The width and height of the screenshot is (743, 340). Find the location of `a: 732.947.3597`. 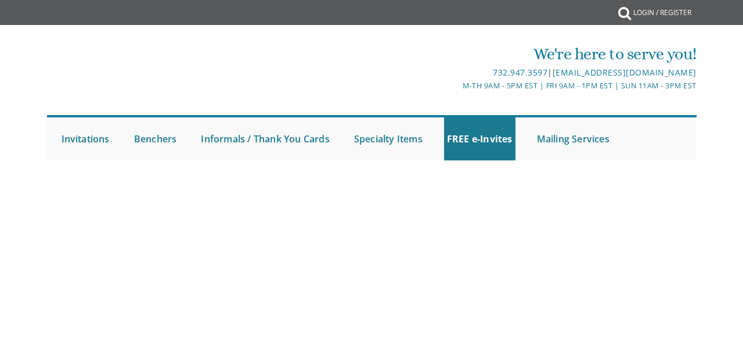

a: 732.947.3597 is located at coordinates (520, 72).